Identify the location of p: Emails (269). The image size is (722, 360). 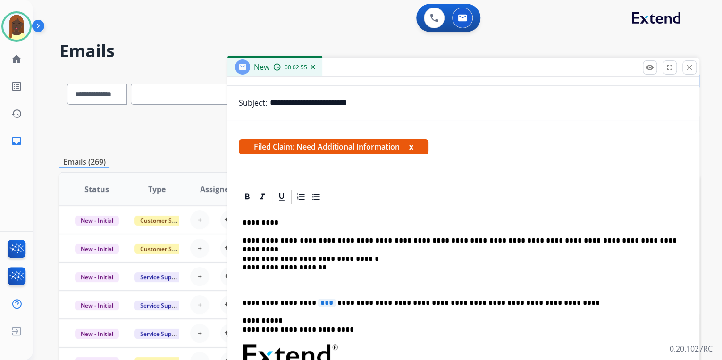
(84, 162).